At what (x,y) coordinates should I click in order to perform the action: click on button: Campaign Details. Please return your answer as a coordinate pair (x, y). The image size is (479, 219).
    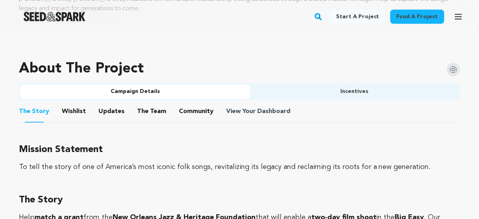
    Looking at the image, I should click on (135, 92).